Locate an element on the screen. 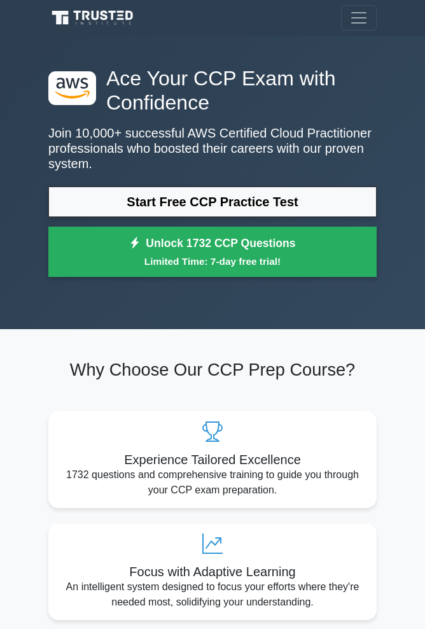  p: 1732 questions and comprehensive training to guide you through your CCP exam preparation. is located at coordinates (213, 482).